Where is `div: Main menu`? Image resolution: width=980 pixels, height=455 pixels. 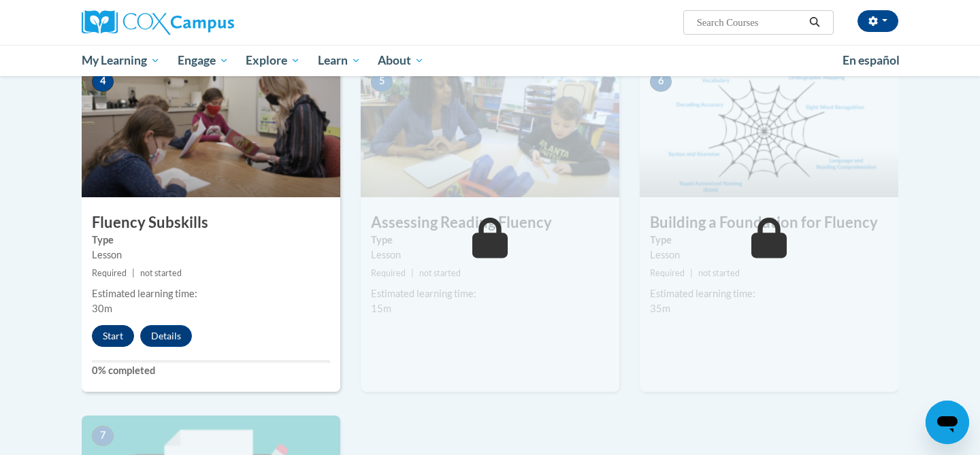
div: Main menu is located at coordinates (490, 60).